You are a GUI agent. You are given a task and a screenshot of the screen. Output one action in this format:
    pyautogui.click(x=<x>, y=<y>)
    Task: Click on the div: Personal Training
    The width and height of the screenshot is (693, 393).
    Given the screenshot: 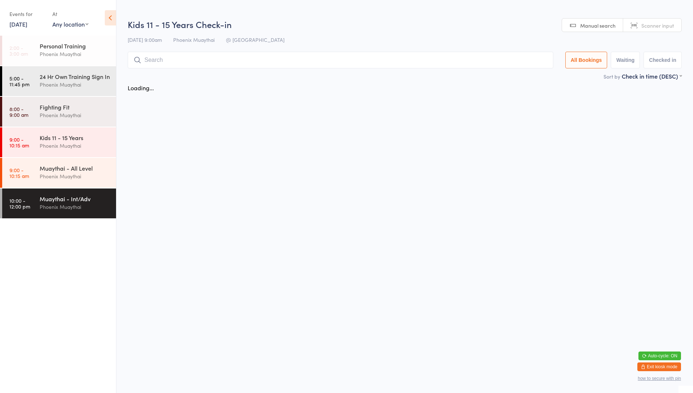 What is the action you would take?
    pyautogui.click(x=75, y=46)
    